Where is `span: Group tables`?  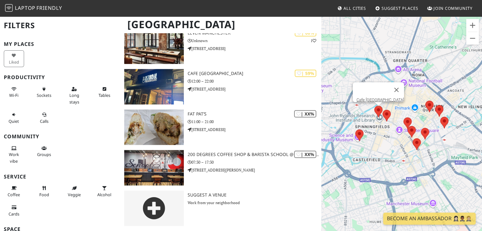
span: Group tables is located at coordinates (44, 155).